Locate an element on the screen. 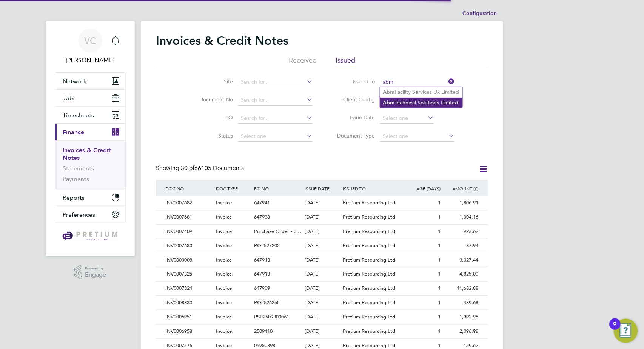 This screenshot has height=349, width=644. div: INV0000008 is located at coordinates (189, 260).